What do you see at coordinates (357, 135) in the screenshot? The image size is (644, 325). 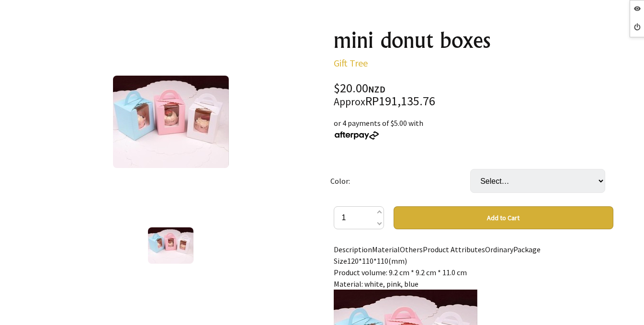 I see `img: Afterpay` at bounding box center [357, 135].